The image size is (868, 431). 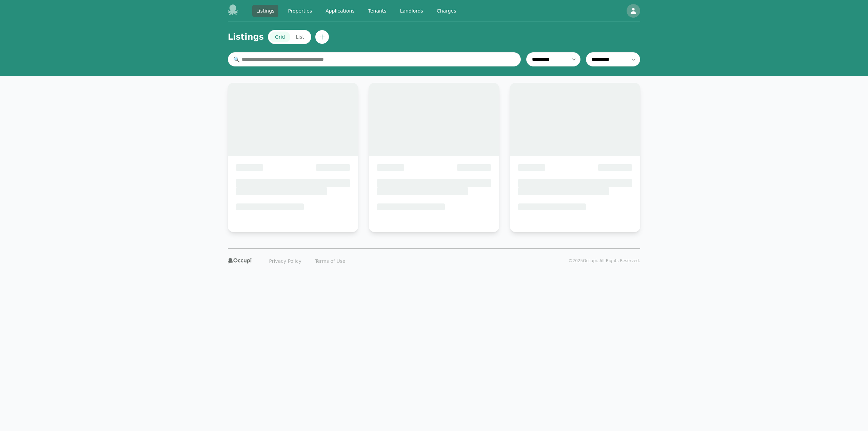 I want to click on a: Applications, so click(x=340, y=11).